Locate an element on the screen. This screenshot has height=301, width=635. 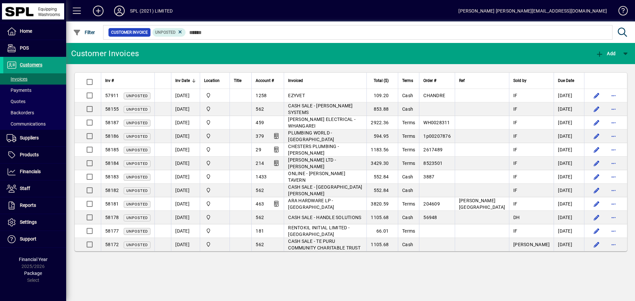
div: Account # is located at coordinates (267, 81).